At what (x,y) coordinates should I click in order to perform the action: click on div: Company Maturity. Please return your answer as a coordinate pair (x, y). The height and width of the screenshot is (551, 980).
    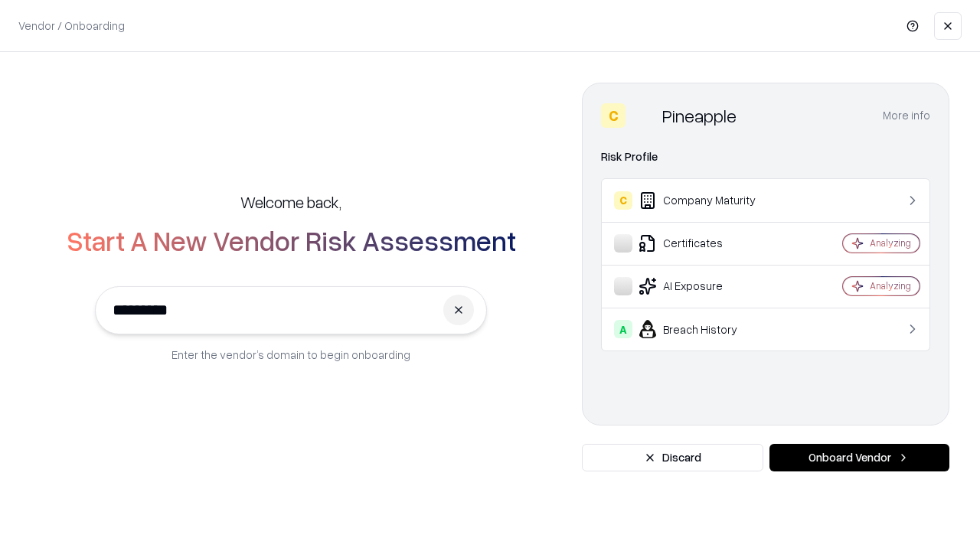
    Looking at the image, I should click on (705, 200).